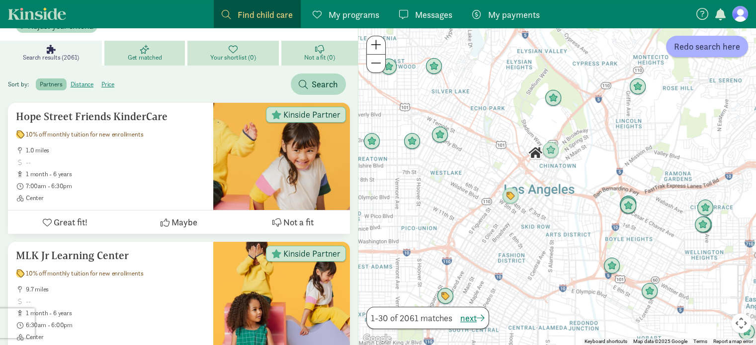 This screenshot has width=756, height=345. I want to click on span: next, so click(472, 318).